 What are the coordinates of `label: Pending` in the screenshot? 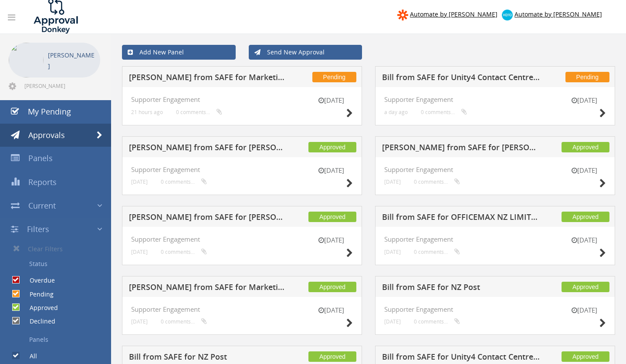 It's located at (37, 294).